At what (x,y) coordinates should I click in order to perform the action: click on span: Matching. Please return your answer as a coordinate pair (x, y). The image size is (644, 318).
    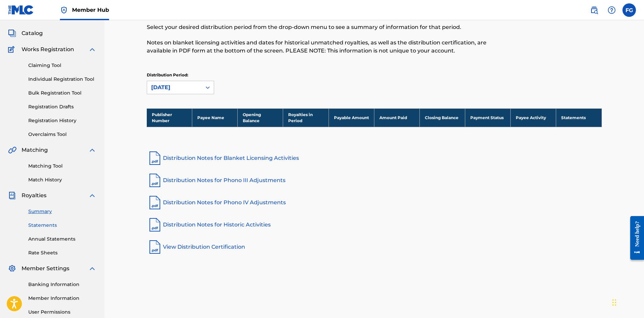
    Looking at the image, I should click on (34, 150).